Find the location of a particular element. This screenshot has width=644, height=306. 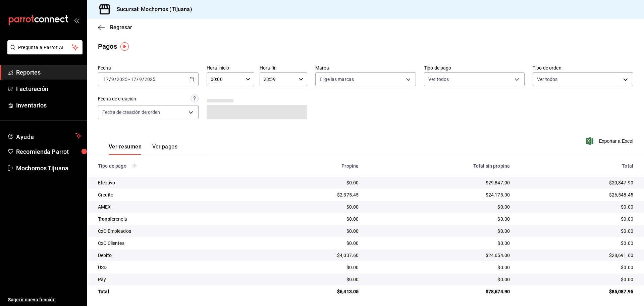

span: Pregunta a Parrot AI is located at coordinates (45, 47).